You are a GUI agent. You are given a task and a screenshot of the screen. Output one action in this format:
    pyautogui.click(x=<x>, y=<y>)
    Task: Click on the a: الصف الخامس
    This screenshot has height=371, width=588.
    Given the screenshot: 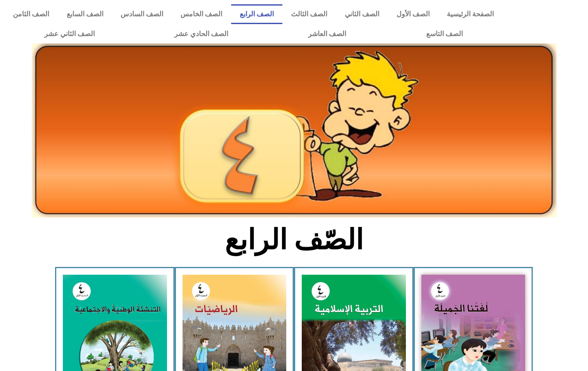 What is the action you would take?
    pyautogui.click(x=201, y=14)
    